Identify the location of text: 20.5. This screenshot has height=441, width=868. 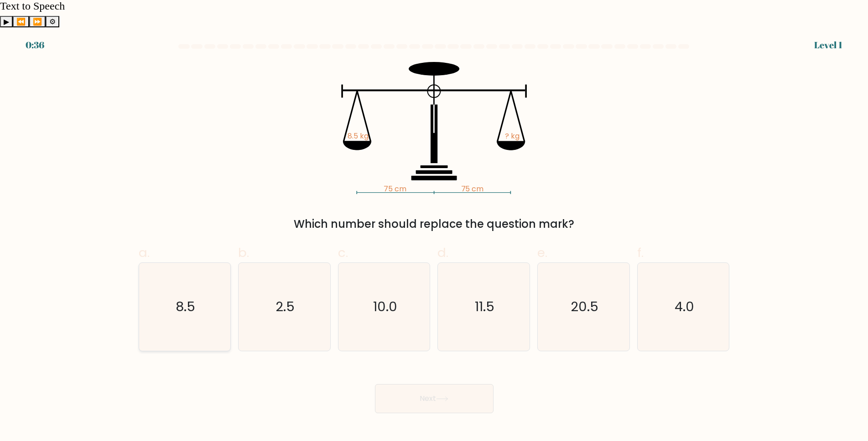
(584, 307).